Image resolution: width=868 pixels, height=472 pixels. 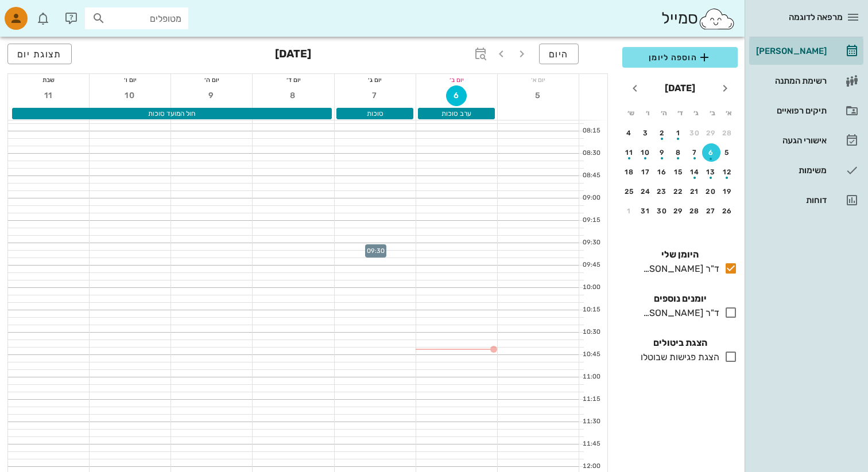 What do you see at coordinates (538, 95) in the screenshot?
I see `span: 5` at bounding box center [538, 95].